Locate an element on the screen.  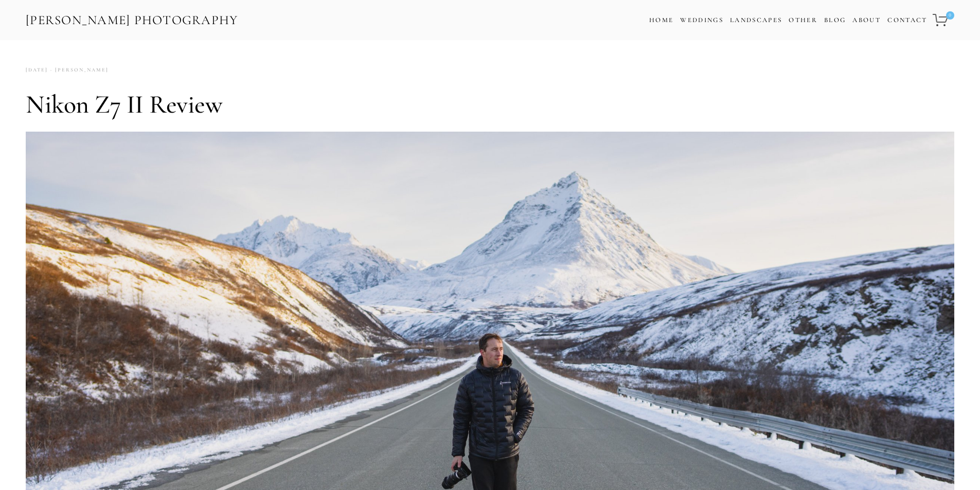
a: About is located at coordinates (866, 20).